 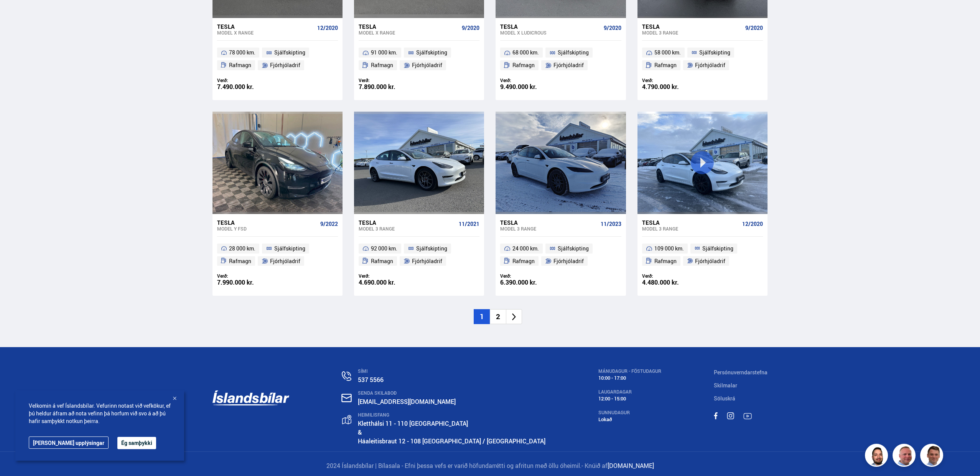 What do you see at coordinates (452, 415) in the screenshot?
I see `div: HEIMILISFANG` at bounding box center [452, 415].